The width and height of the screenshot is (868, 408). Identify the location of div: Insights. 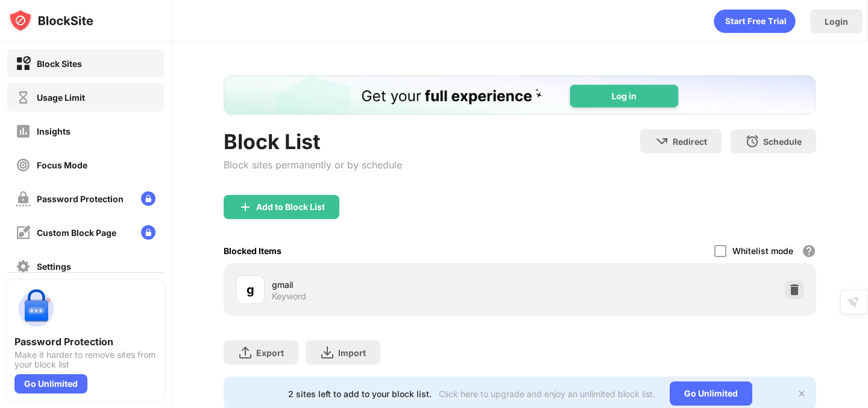
(54, 131).